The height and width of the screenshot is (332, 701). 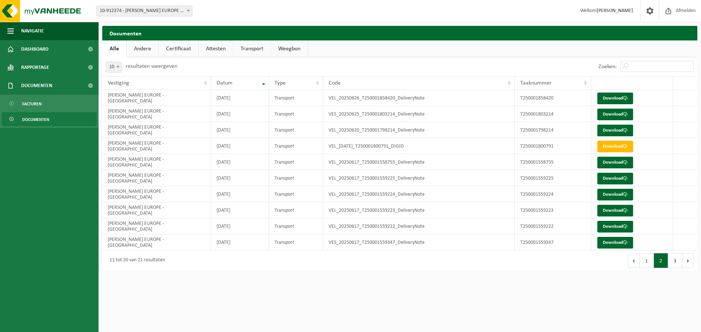 What do you see at coordinates (552, 98) in the screenshot?
I see `td: T250001858420` at bounding box center [552, 98].